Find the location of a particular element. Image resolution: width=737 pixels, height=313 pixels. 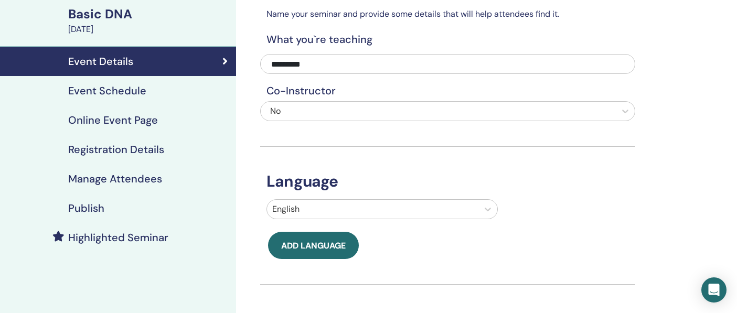

h4: What you`re teaching is located at coordinates (448, 39).